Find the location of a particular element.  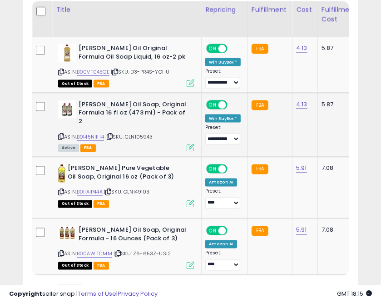

a: B0145NIIH4 is located at coordinates (90, 137).